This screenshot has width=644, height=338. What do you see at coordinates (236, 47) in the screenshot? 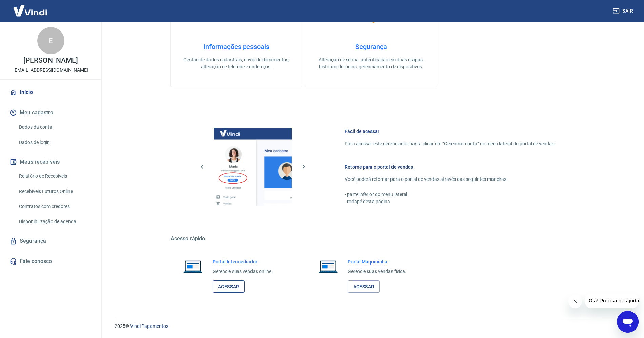
I see `h4: Informações pessoais` at bounding box center [236, 47].